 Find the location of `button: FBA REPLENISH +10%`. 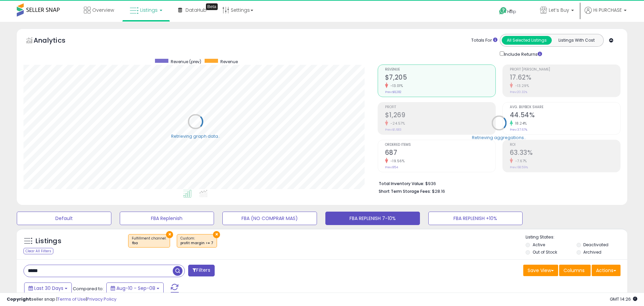

button: FBA REPLENISH +10% is located at coordinates (476, 218).